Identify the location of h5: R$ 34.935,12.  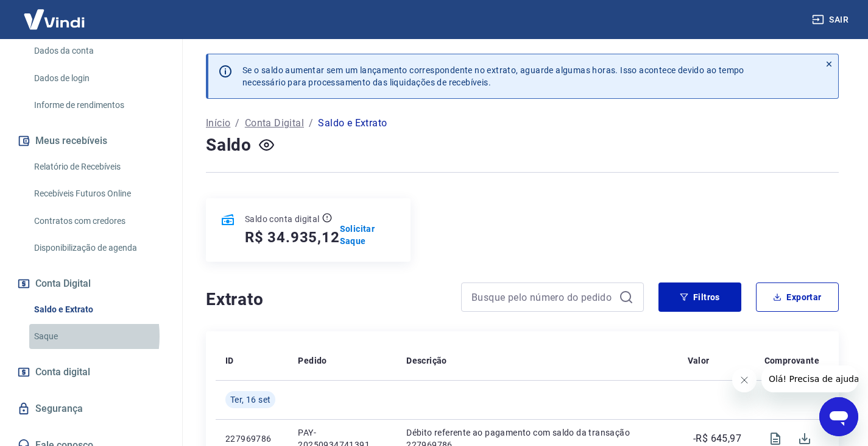
(293, 237).